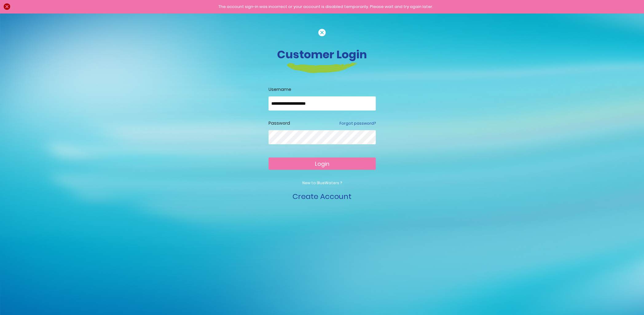 Image resolution: width=644 pixels, height=315 pixels. I want to click on p: New to BlueWaters ?, so click(322, 183).